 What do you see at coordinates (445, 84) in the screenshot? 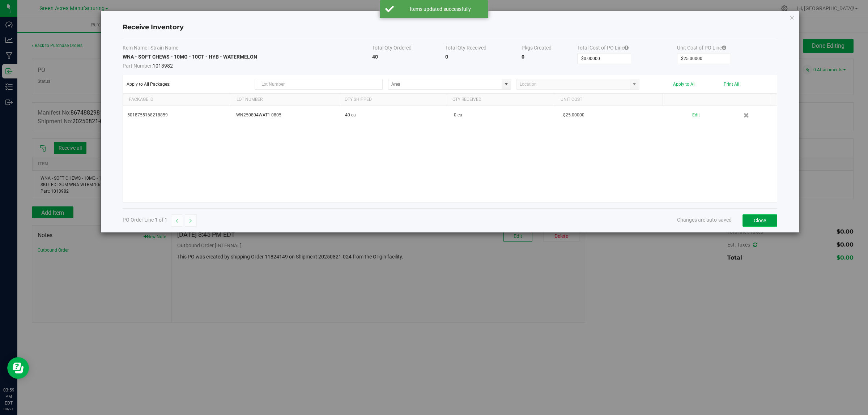
I see `input: Area` at bounding box center [445, 84].